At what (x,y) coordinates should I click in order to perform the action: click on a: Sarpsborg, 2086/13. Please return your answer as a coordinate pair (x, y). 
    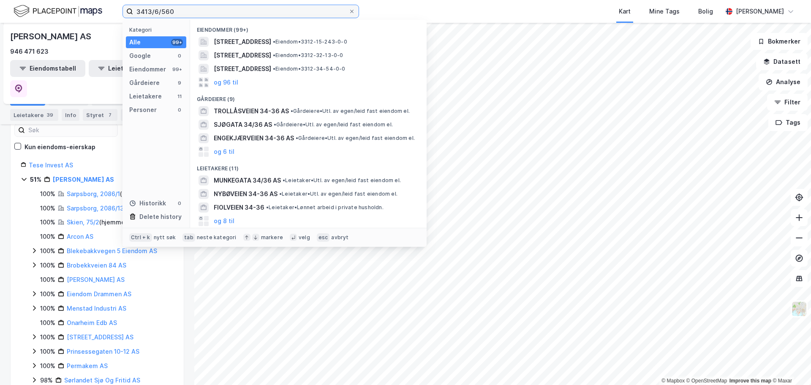
    Looking at the image, I should click on (95, 208).